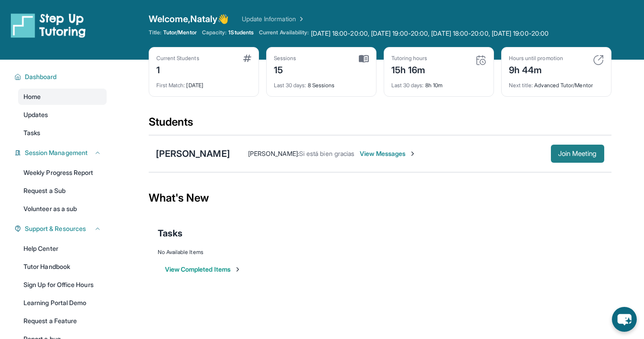 Image resolution: width=644 pixels, height=339 pixels. Describe the element at coordinates (388, 154) in the screenshot. I see `span: View Messages` at that location.